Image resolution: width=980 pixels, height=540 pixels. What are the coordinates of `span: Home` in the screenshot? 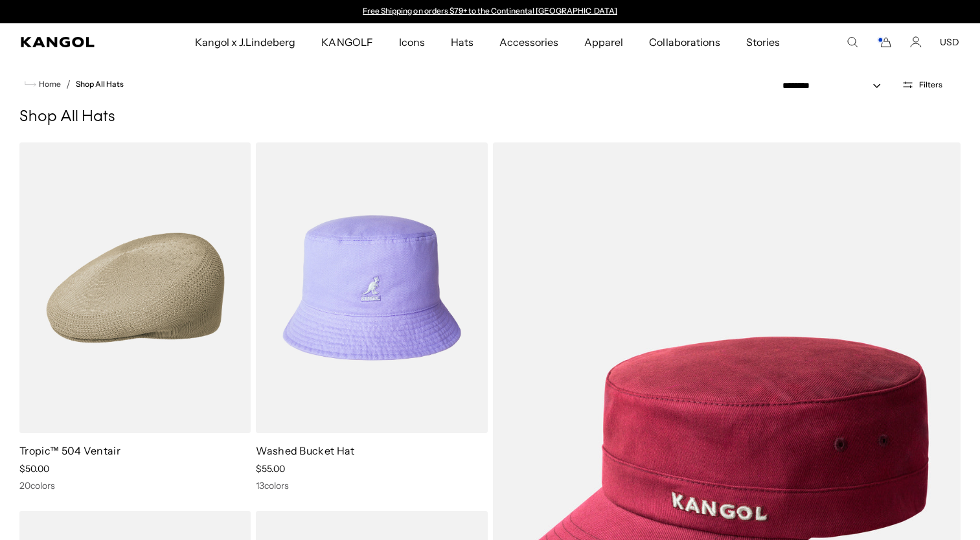 It's located at (48, 84).